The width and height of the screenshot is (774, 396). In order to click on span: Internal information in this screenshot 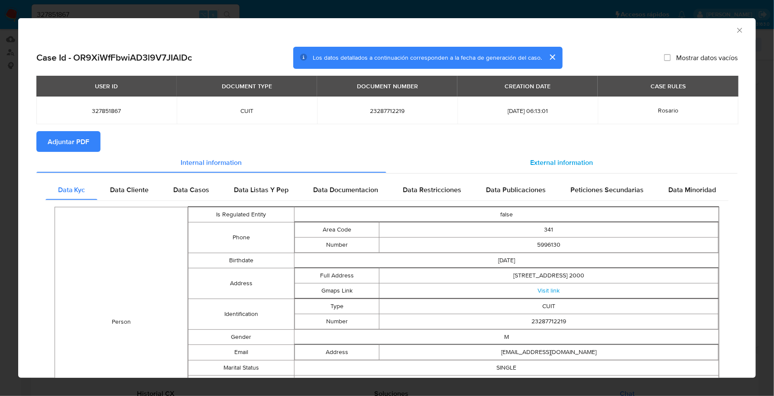, I will do `click(211, 162)`.